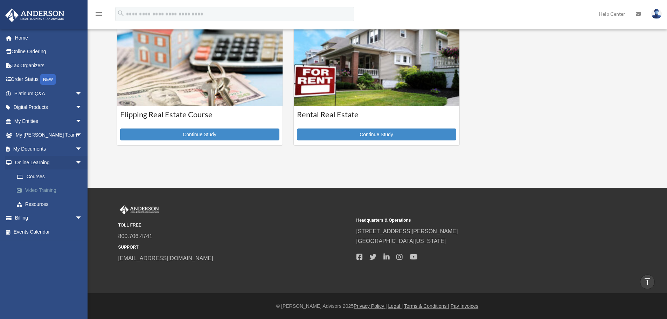 The image size is (667, 319). I want to click on i: vertical_align_top, so click(647, 281).